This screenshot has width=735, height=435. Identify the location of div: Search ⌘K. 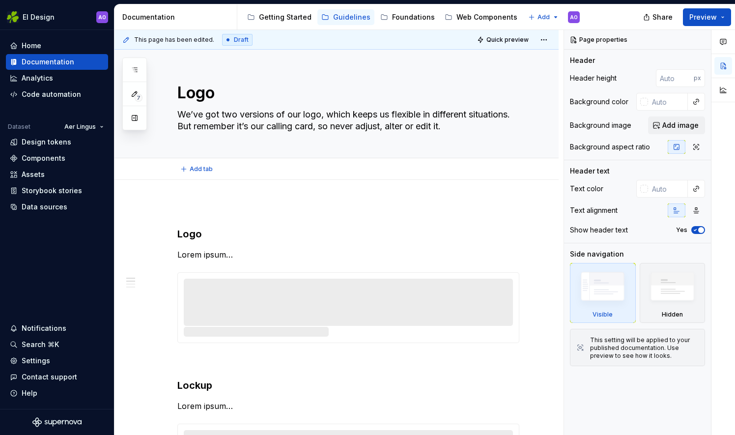
(40, 344).